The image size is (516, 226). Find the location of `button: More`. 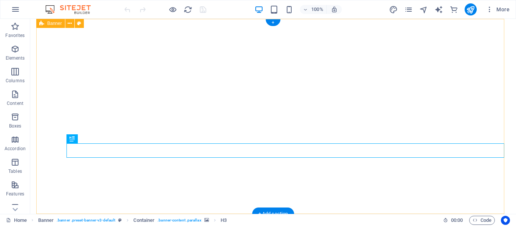

button: More is located at coordinates (497, 9).